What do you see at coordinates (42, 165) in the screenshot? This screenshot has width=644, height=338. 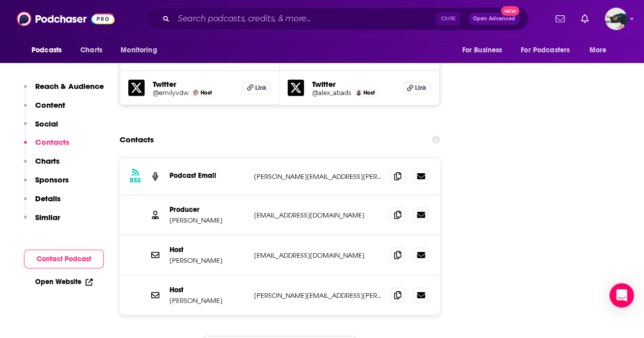 I see `button: Charts` at bounding box center [42, 165].